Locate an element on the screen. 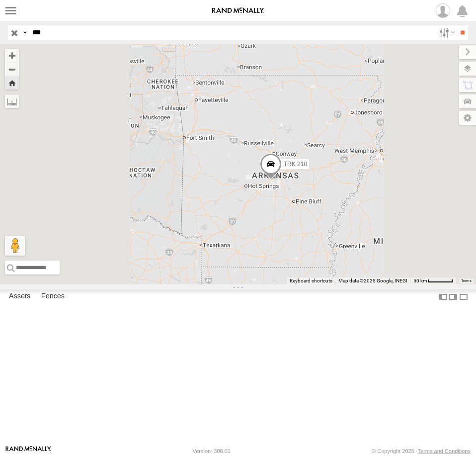  label: Search Query is located at coordinates (25, 32).